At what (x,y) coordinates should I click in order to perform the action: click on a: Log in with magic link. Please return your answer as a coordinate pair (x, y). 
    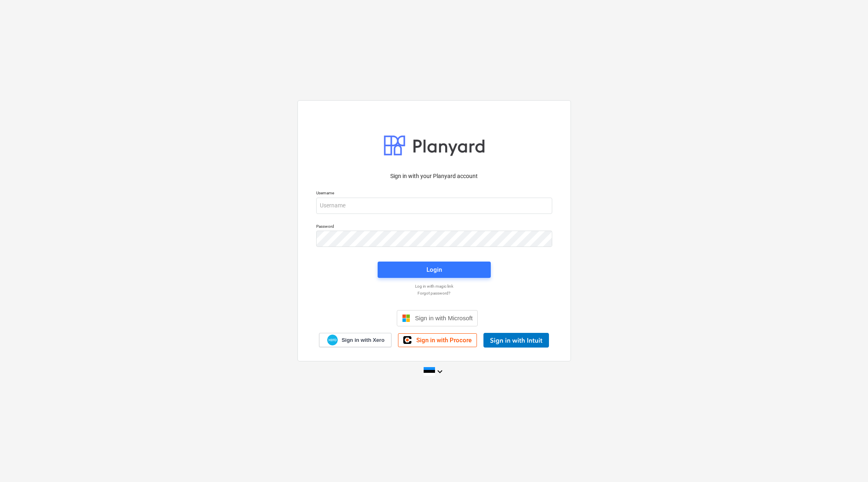
    Looking at the image, I should click on (434, 286).